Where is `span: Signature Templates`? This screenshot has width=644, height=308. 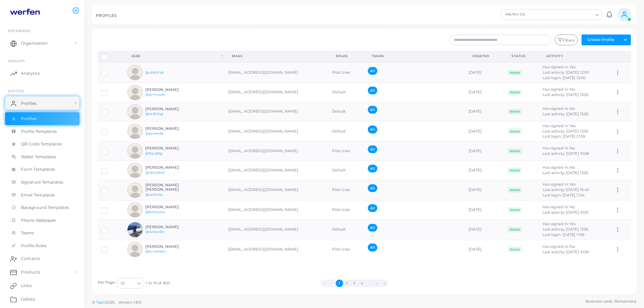
span: Signature Templates is located at coordinates (42, 182).